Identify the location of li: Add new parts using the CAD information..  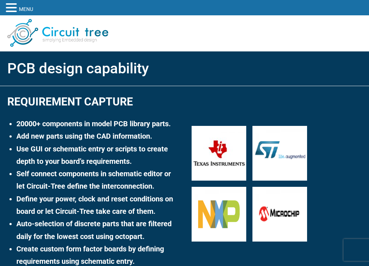
(97, 136).